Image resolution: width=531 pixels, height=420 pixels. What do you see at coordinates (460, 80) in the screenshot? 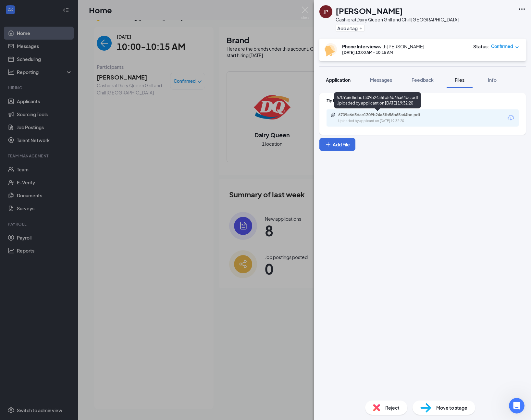
I see `span: Files` at bounding box center [460, 80].